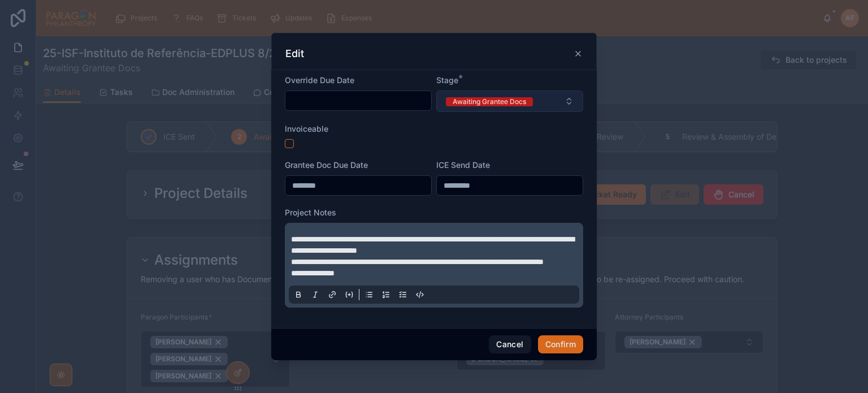 Image resolution: width=868 pixels, height=393 pixels. I want to click on button: Confirm, so click(561, 344).